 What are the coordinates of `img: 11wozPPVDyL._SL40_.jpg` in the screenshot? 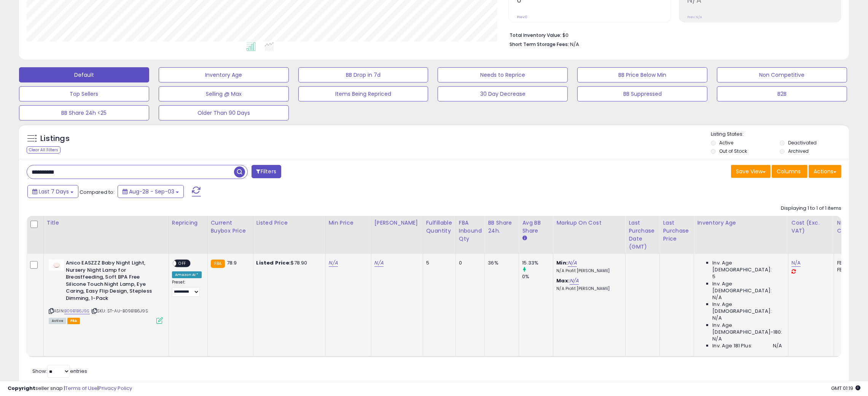 It's located at (57, 265).